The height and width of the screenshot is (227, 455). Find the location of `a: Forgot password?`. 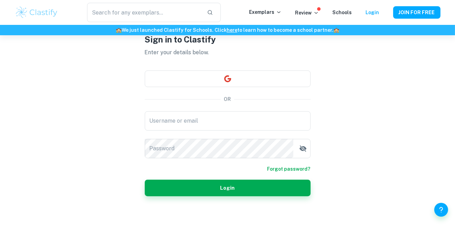

a: Forgot password? is located at coordinates (289, 169).